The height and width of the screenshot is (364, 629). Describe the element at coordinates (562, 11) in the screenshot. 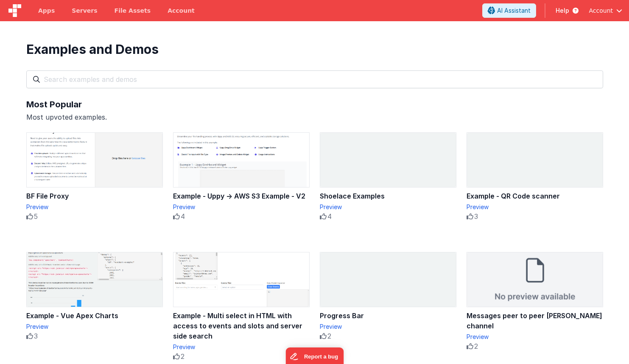

I see `span: Help` at that location.